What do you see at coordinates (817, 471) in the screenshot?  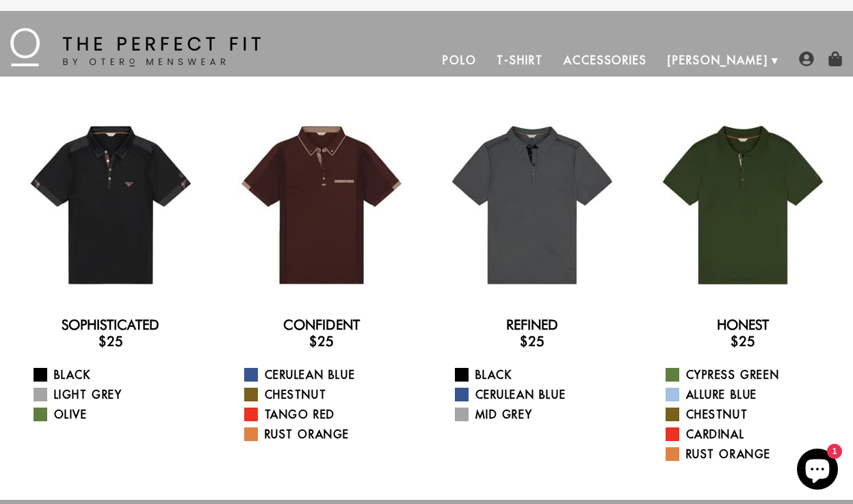 I see `inbox-online-store-chat: Shopify online store chat` at bounding box center [817, 471].